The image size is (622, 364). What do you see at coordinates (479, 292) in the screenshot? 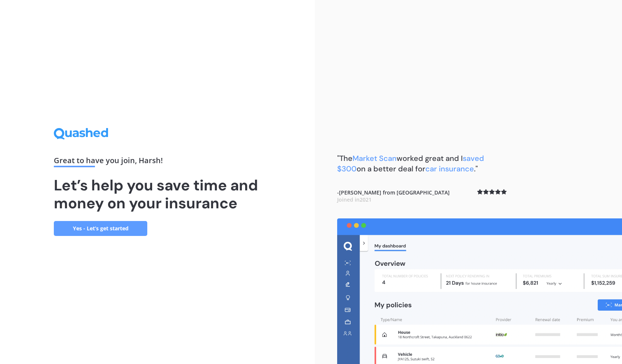
I see `img: dashboard.webp` at bounding box center [479, 292].